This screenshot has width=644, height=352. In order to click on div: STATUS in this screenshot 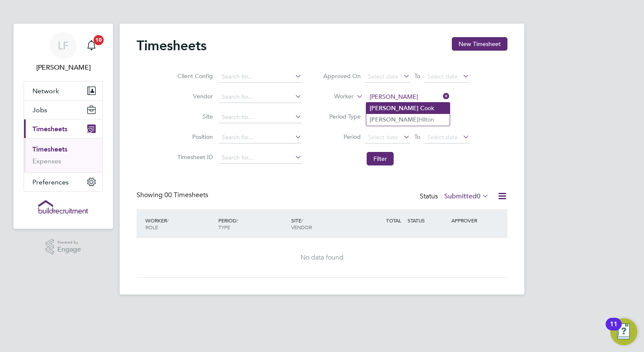, I will do `click(427, 220)`.